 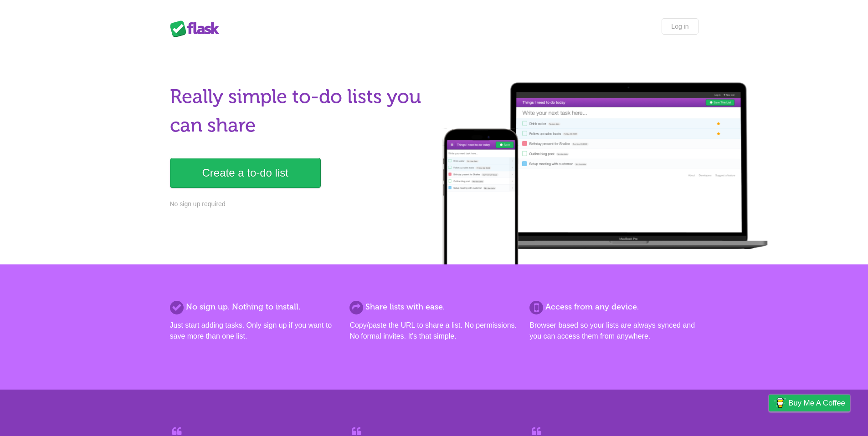 I want to click on h2: Access from any device., so click(x=614, y=307).